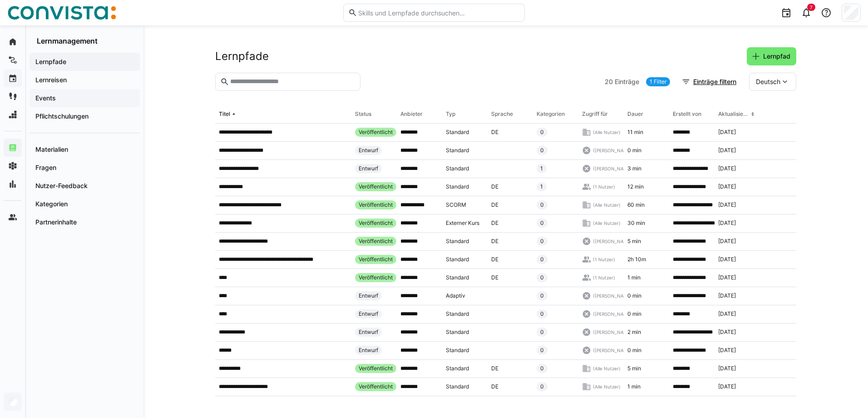  Describe the element at coordinates (439, 13) in the screenshot. I see `input: Skills und Lernpfade durchsuchen…` at that location.